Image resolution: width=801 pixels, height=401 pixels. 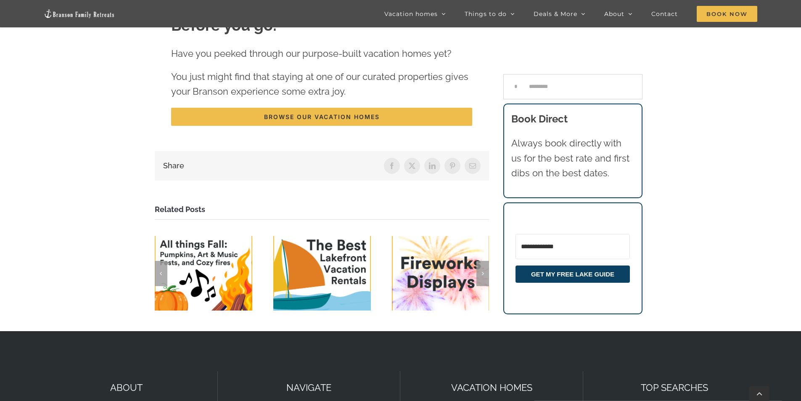 What do you see at coordinates (322, 273) in the screenshot?
I see `div: 2 / 8` at bounding box center [322, 273].